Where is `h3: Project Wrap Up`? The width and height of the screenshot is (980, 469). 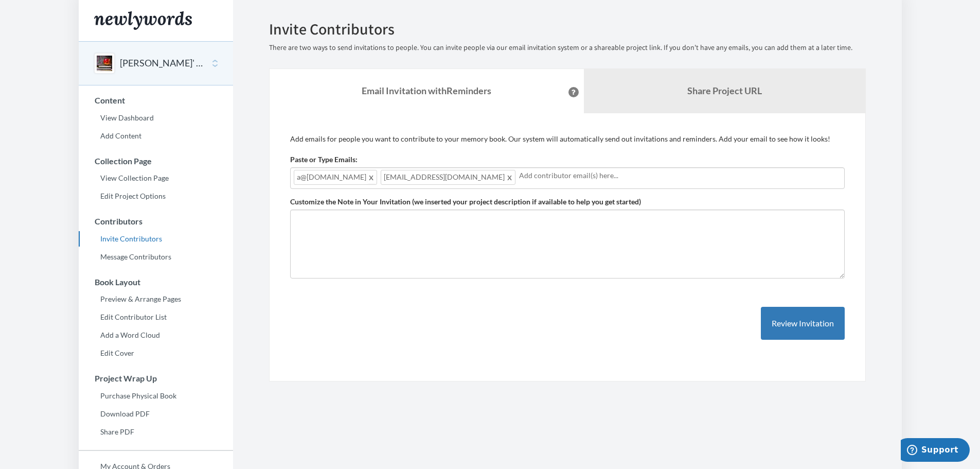 h3: Project Wrap Up is located at coordinates (156, 378).